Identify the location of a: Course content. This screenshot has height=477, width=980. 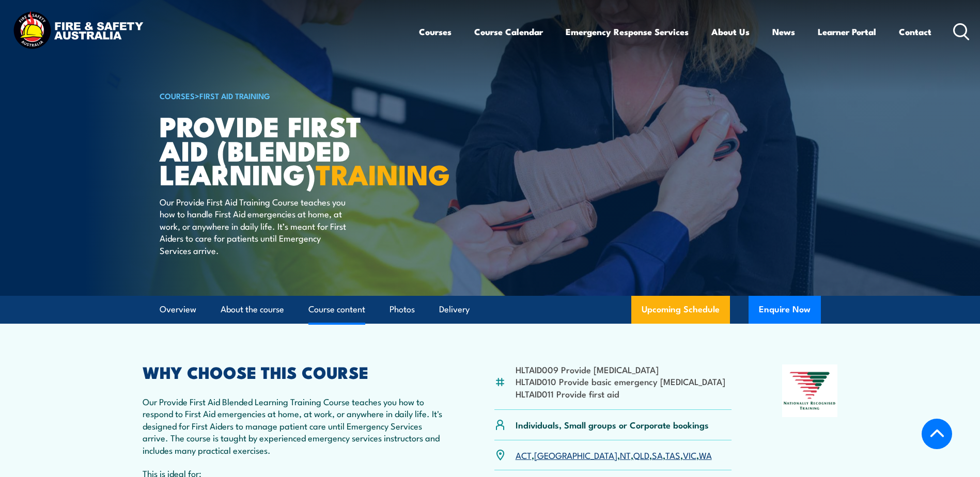
(337, 309).